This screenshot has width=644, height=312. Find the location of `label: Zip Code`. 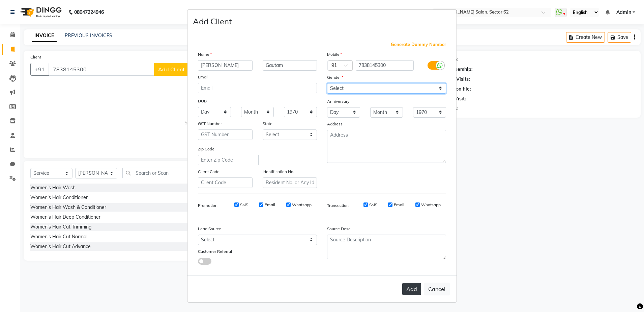

label: Zip Code is located at coordinates (206, 149).